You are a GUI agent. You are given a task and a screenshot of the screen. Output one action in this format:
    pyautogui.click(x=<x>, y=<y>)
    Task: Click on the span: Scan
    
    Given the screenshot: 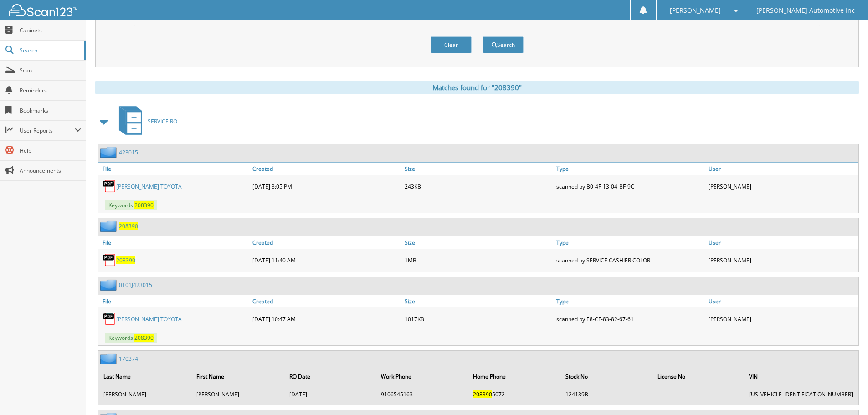 What is the action you would take?
    pyautogui.click(x=50, y=70)
    